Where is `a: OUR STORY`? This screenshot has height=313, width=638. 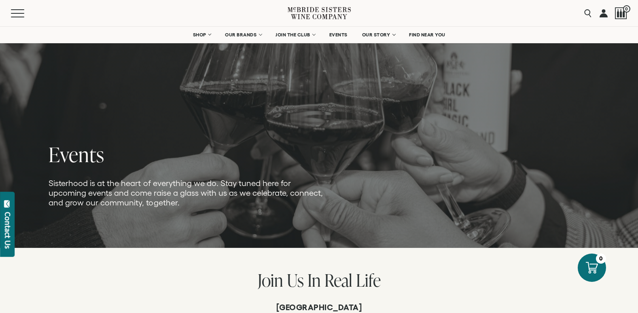
a: OUR STORY is located at coordinates (378, 35).